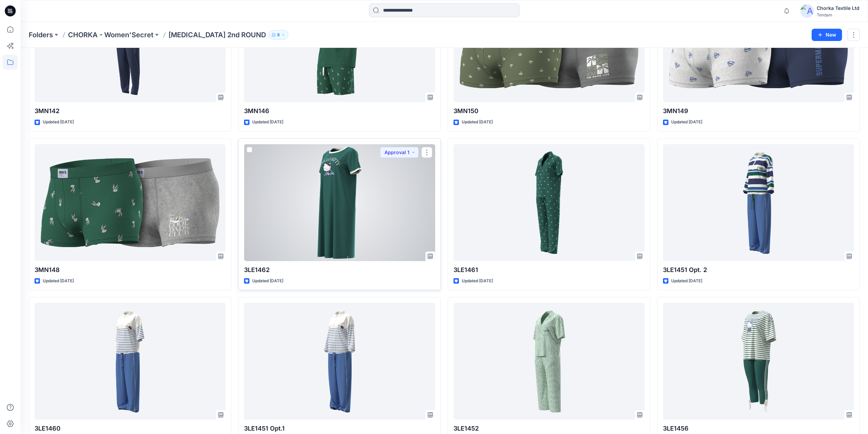 This screenshot has height=434, width=868. Describe the element at coordinates (758, 270) in the screenshot. I see `p: 3LE1451 Opt. 2` at that location.